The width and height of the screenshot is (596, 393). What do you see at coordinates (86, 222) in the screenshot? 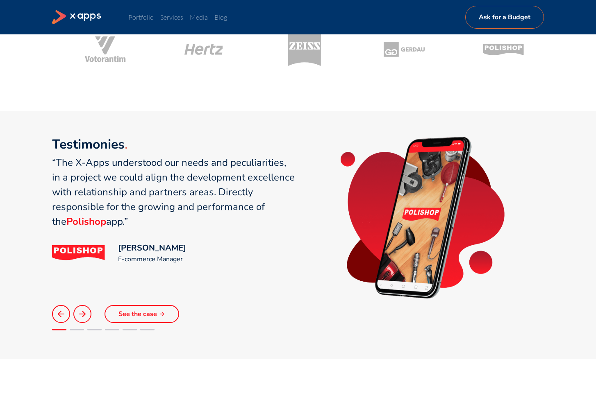
I see `strong: Polishop` at bounding box center [86, 222].